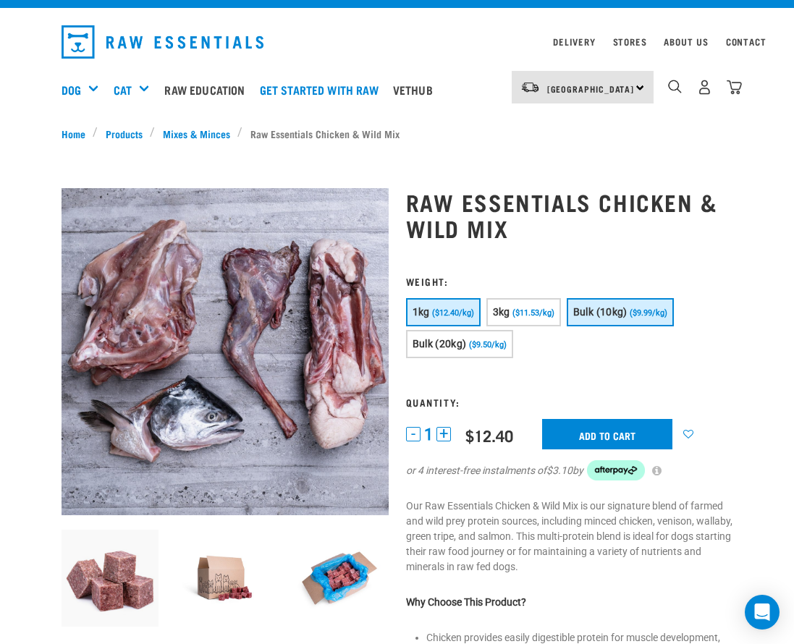 The image size is (794, 644). I want to click on a: Vethub, so click(416, 90).